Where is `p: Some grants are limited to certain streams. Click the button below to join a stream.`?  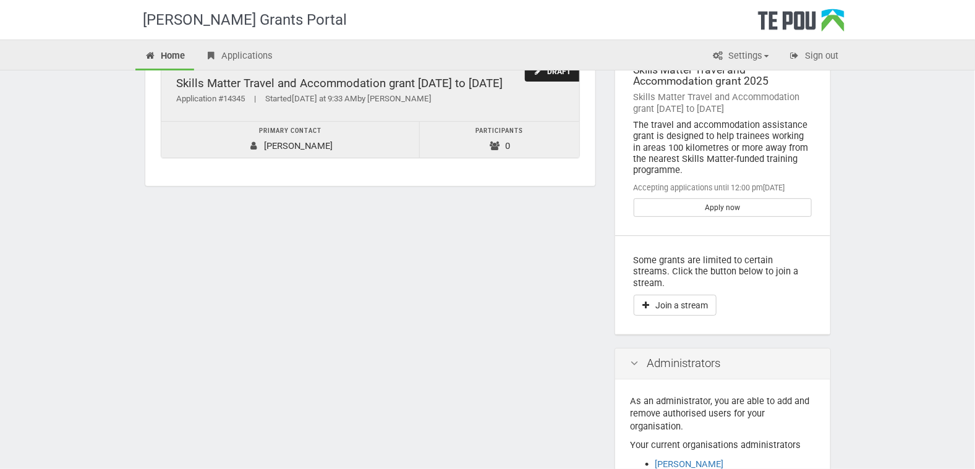 p: Some grants are limited to certain streams. Click the button below to join a stream. is located at coordinates (723, 271).